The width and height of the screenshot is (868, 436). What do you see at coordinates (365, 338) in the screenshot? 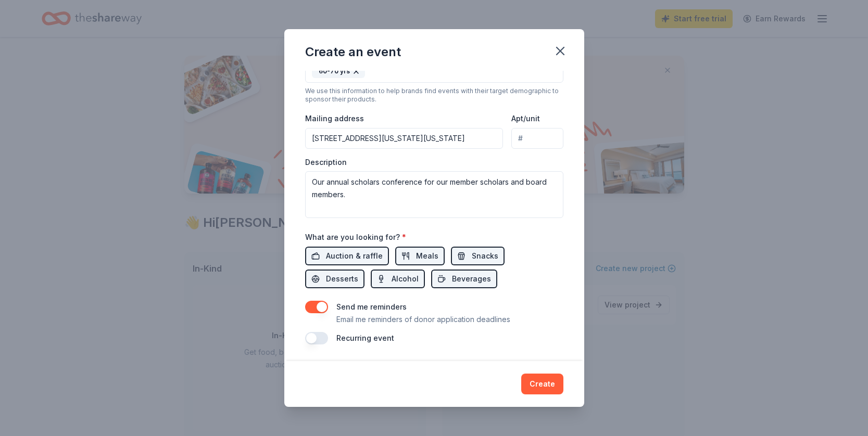
I see `label: Recurring event` at bounding box center [365, 338].